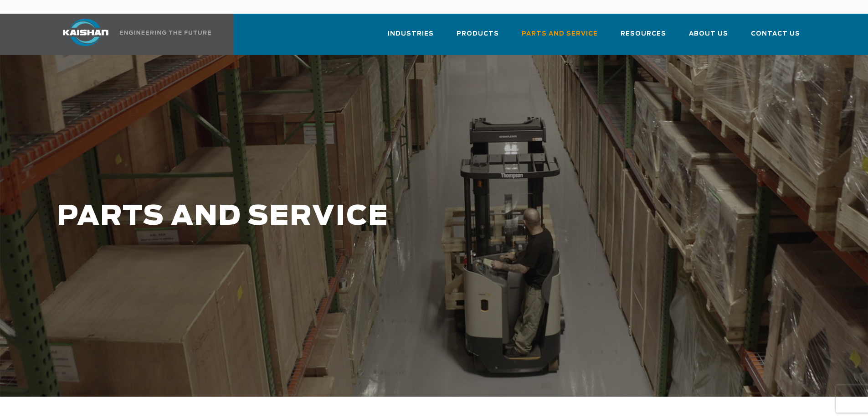 The image size is (868, 419). What do you see at coordinates (644, 38) in the screenshot?
I see `a: Resources` at bounding box center [644, 38].